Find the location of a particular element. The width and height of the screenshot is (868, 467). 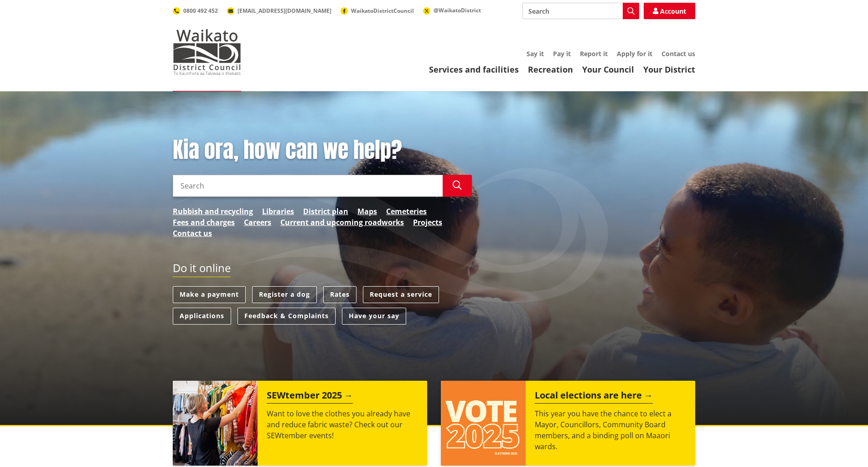

a: Your District is located at coordinates (669, 69).